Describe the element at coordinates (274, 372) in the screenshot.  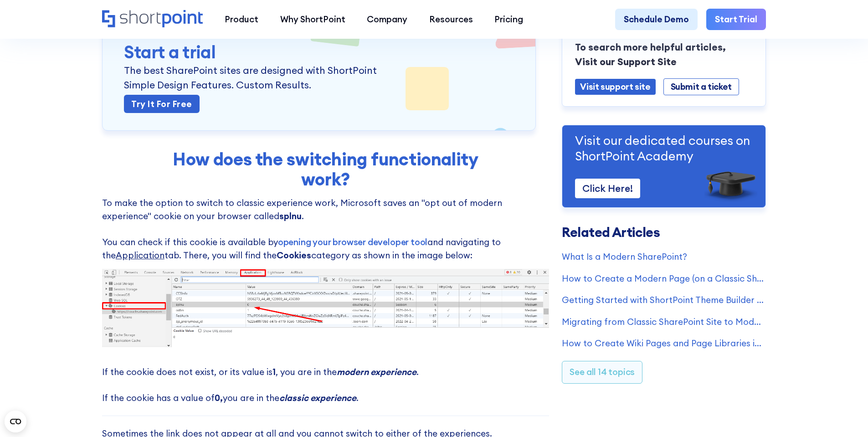
I see `strong: 1` at that location.